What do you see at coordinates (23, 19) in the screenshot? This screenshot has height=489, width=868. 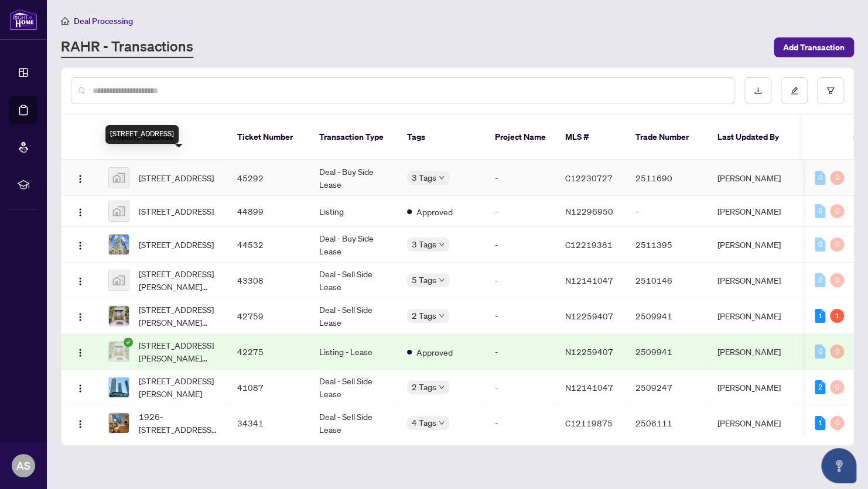 I see `img: logo` at bounding box center [23, 19].